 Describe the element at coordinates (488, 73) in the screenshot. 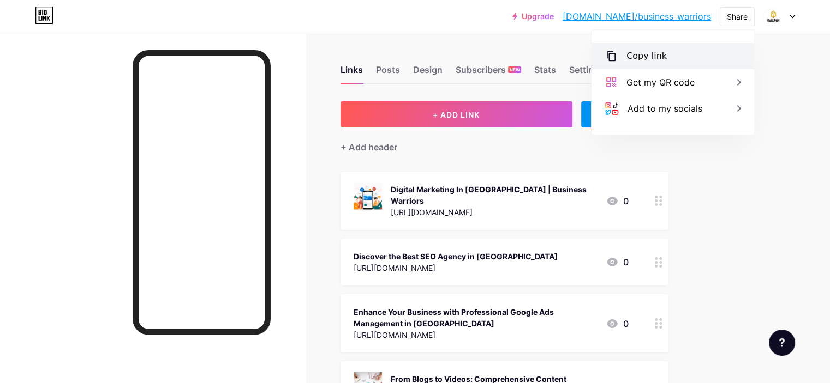

I see `div: Subscribers` at that location.